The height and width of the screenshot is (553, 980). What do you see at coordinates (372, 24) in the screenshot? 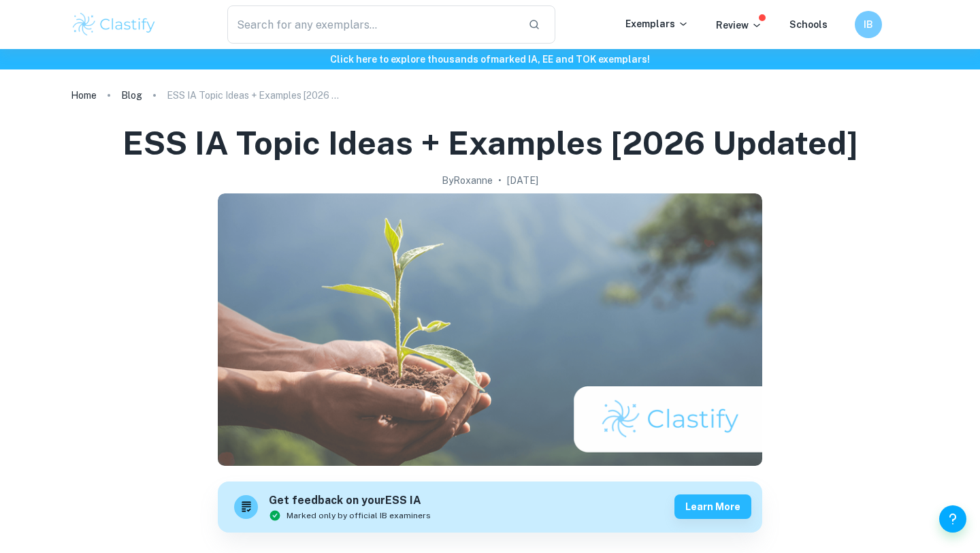
I see `input: Search for any exemplars...` at bounding box center [372, 24].